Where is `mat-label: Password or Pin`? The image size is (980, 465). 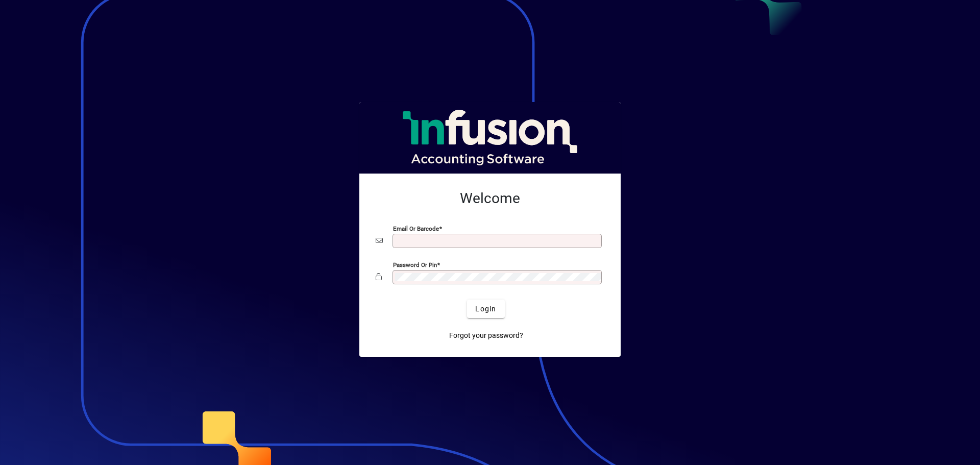 mat-label: Password or Pin is located at coordinates (415, 265).